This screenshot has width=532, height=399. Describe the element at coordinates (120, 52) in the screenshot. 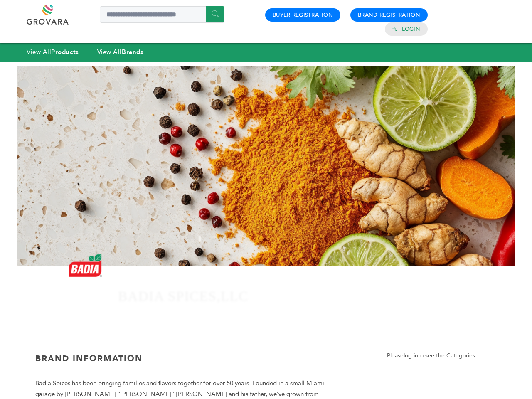

I see `a: View AllBrands` at that location.